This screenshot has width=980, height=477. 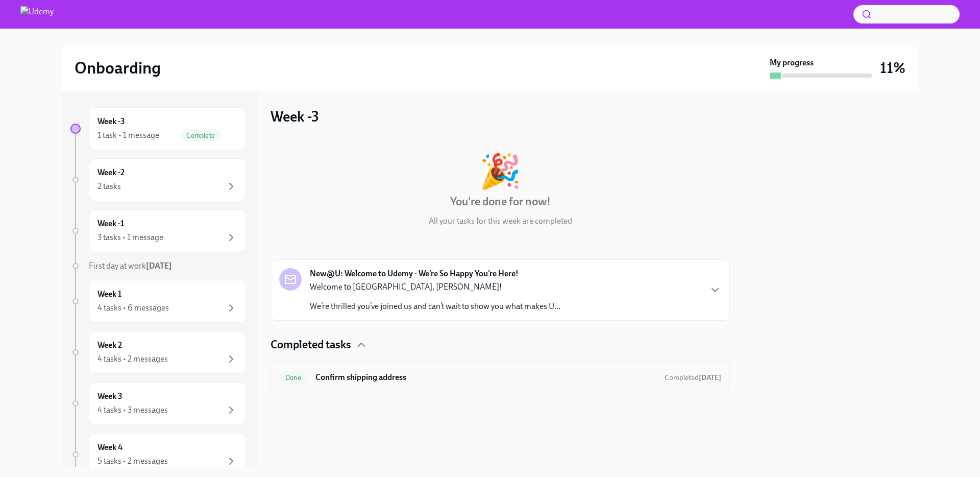 I want to click on span: Complete, so click(x=201, y=136).